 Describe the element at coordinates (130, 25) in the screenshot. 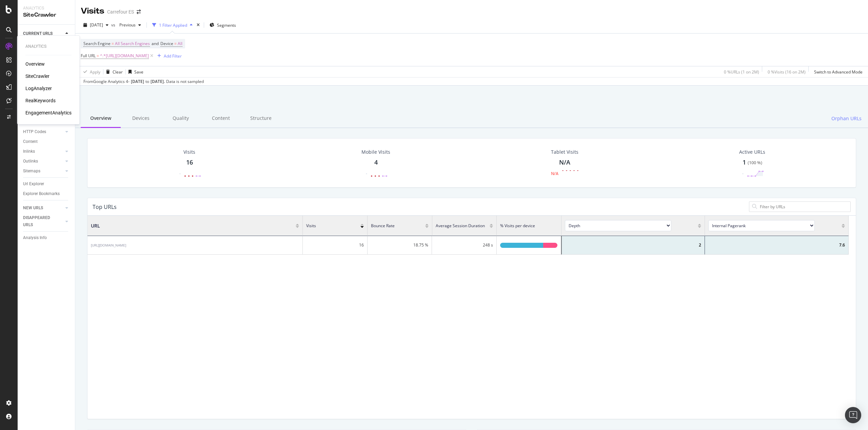

I see `button: Previous` at that location.